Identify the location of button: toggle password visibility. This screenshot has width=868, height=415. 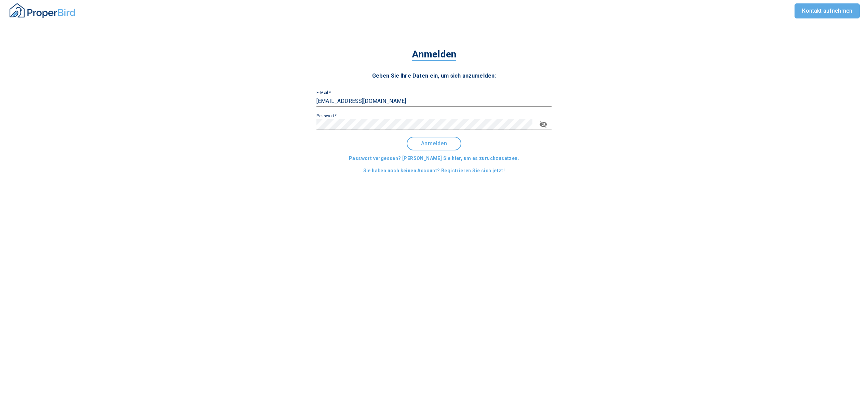
(543, 125).